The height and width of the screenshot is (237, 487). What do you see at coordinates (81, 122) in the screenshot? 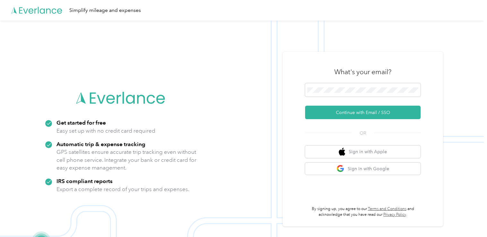
I see `strong: Get started for free` at bounding box center [81, 122].